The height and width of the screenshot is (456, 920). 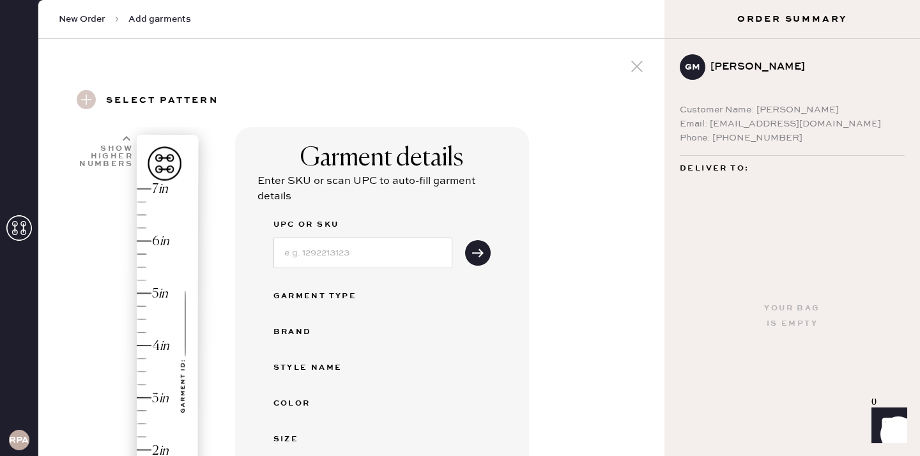 I want to click on div: Enter SKU or scan UPC to auto-fill garment details, so click(x=382, y=189).